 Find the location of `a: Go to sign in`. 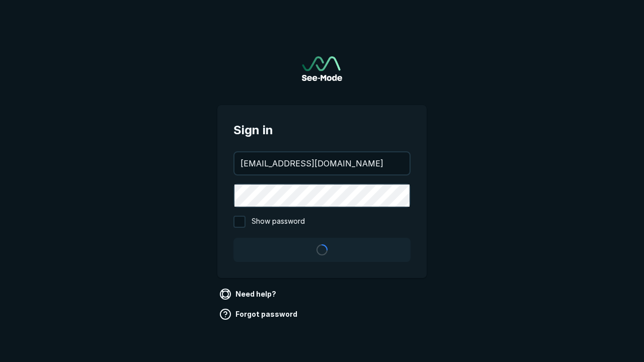

a: Go to sign in is located at coordinates (322, 68).